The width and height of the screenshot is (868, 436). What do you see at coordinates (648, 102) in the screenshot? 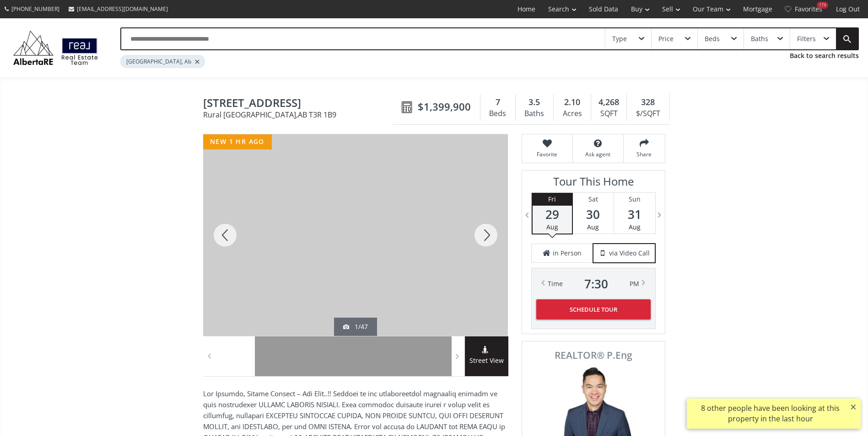
I see `div: 328` at bounding box center [648, 102].